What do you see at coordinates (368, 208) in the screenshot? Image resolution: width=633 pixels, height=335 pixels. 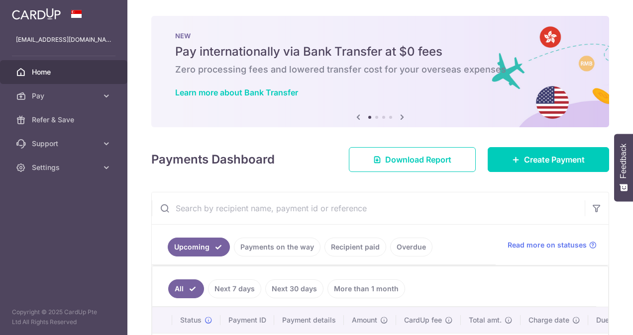 I see `input: Search by recipient name, payment id or reference` at bounding box center [368, 208].